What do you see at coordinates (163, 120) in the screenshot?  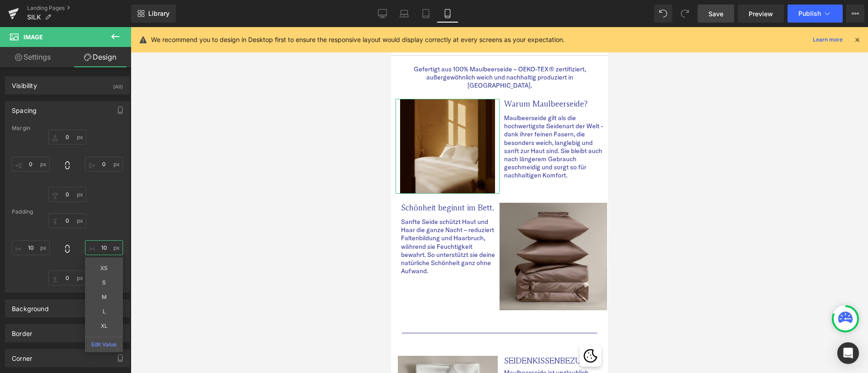 I see `p: Maulbeerseide gilt als die hochwertigste Seidenart der Welt - dank ihrer feinen Fasern, die beson...` at bounding box center [163, 120].